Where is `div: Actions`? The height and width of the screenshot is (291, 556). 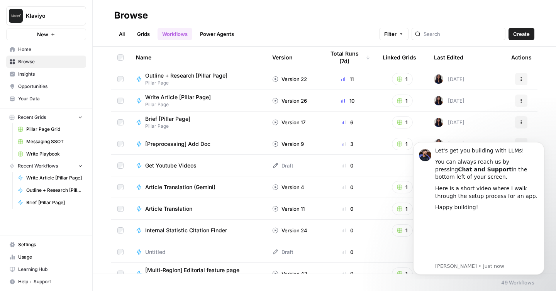
div: Actions is located at coordinates (521, 57).